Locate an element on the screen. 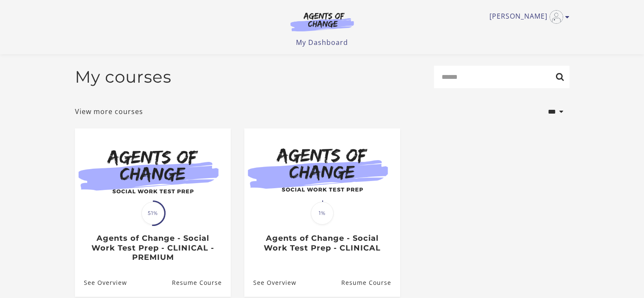 Image resolution: width=644 pixels, height=298 pixels. a: Agents of Change - Social Work Test Prep - CLINICAL: Resume Course is located at coordinates (370, 282).